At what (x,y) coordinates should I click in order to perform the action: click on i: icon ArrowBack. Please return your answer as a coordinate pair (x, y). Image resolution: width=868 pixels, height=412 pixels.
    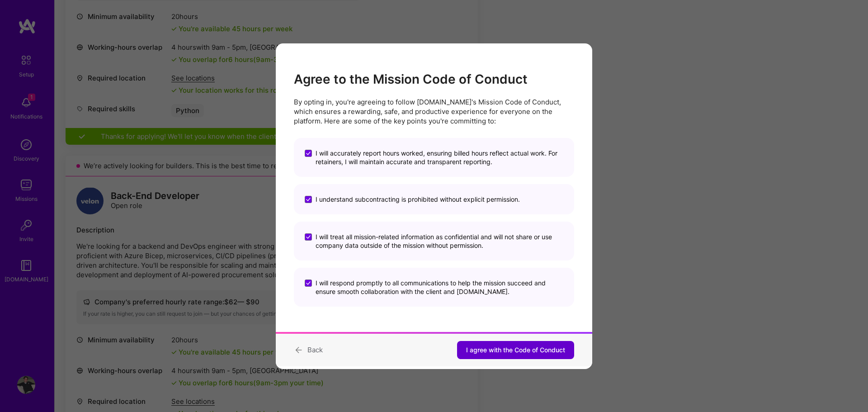
    Looking at the image, I should click on (299, 350).